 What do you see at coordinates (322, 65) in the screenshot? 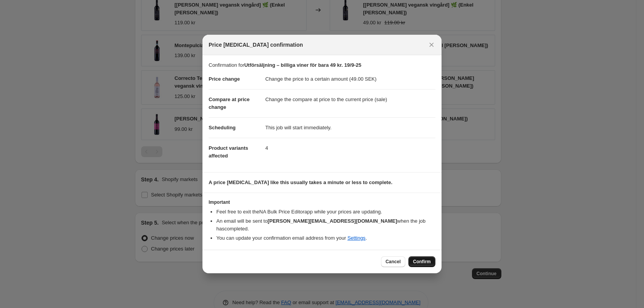
I see `p: Confirmation for` at bounding box center [322, 65].